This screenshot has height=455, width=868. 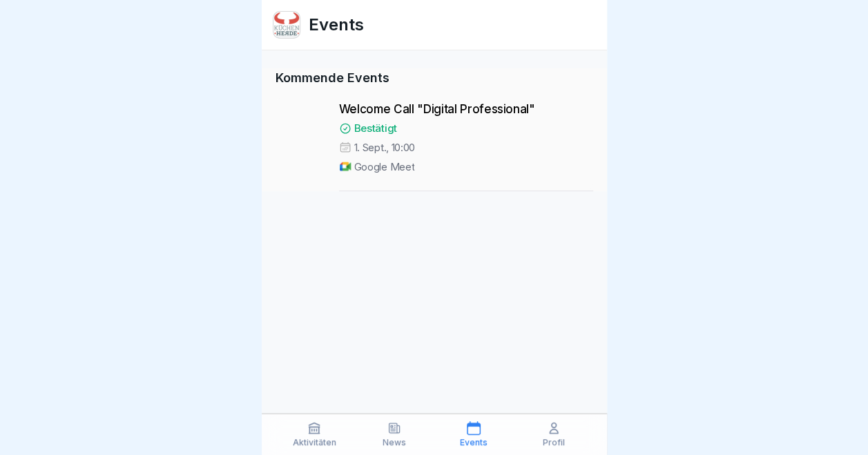 What do you see at coordinates (384, 148) in the screenshot?
I see `p: 1. Sept., 10:00` at bounding box center [384, 148].